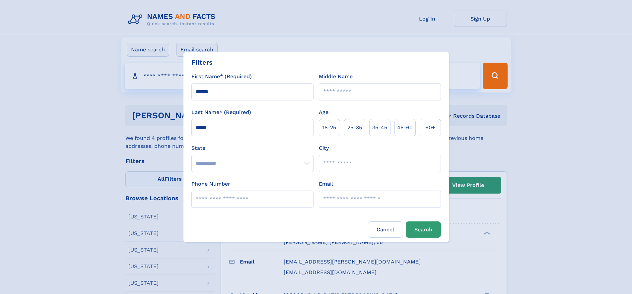 The image size is (632, 294). Describe the element at coordinates (323, 112) in the screenshot. I see `label: Age` at that location.